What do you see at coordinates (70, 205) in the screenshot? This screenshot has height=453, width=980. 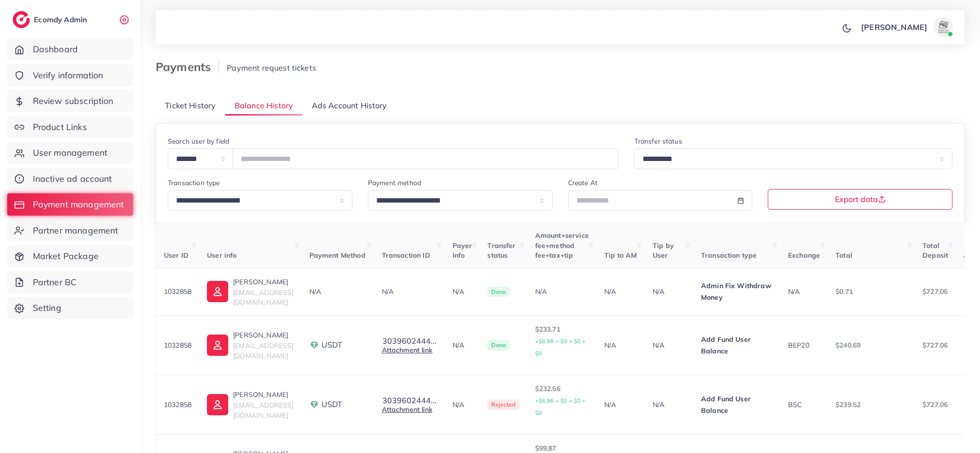 I see `a: Payment management` at bounding box center [70, 205].